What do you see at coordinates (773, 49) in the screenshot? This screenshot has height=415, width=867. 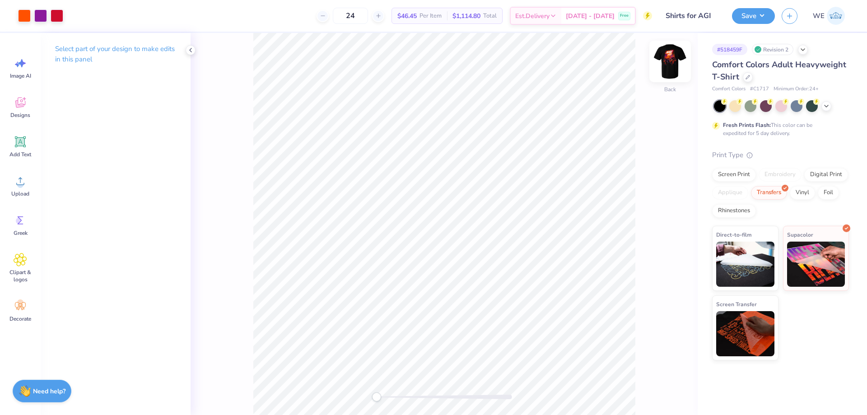 I see `div: Revision 2` at bounding box center [773, 49].